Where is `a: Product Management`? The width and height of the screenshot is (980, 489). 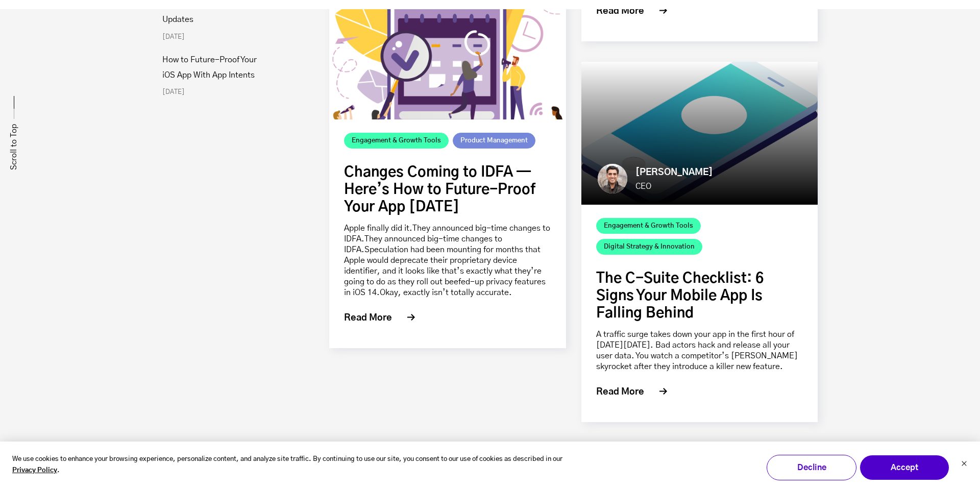
a: Product Management is located at coordinates (494, 141).